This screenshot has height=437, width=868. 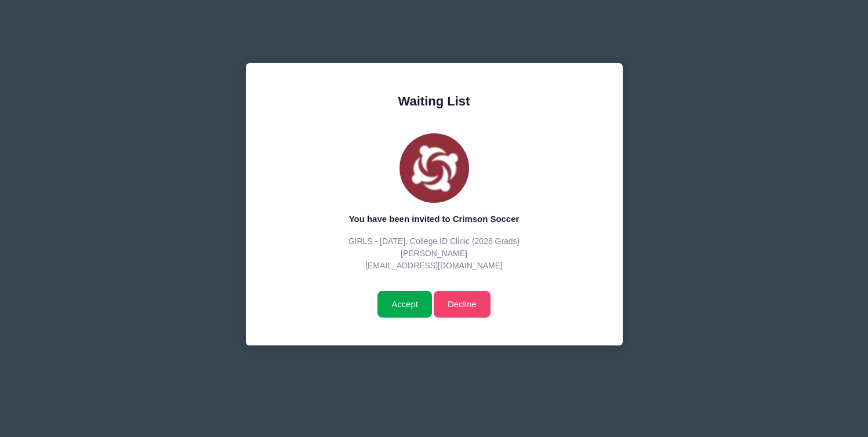 What do you see at coordinates (462, 305) in the screenshot?
I see `a: Decline` at bounding box center [462, 305].